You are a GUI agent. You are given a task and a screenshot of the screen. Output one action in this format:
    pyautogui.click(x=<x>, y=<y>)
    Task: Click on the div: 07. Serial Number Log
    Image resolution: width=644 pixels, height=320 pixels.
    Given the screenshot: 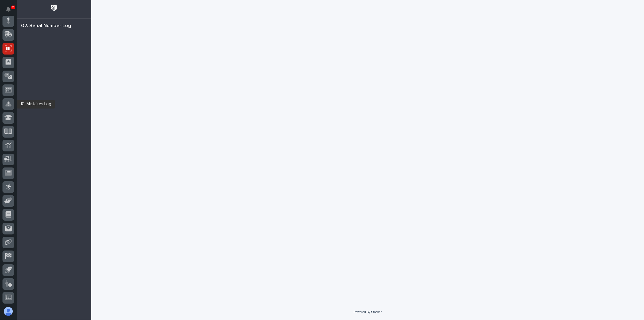 What is the action you would take?
    pyautogui.click(x=46, y=26)
    